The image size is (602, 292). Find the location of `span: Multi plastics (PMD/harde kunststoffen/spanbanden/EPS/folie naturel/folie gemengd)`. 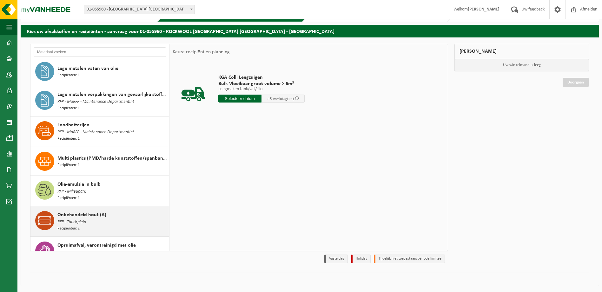

span: Multi plastics (PMD/harde kunststoffen/spanbanden/EPS/folie naturel/folie gemengd) is located at coordinates (112, 158).